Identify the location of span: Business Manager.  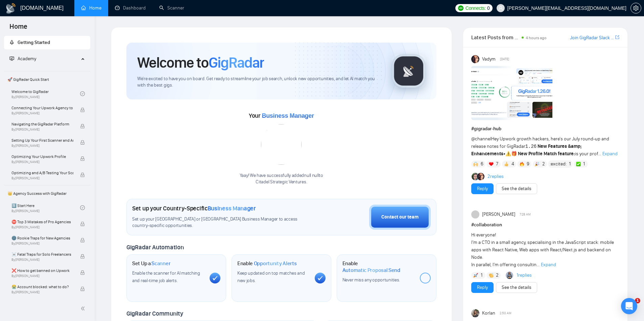
(288, 115).